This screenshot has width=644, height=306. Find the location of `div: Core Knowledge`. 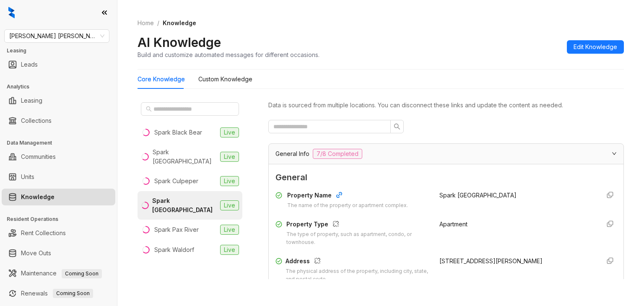

div: Core Knowledge is located at coordinates (161, 79).